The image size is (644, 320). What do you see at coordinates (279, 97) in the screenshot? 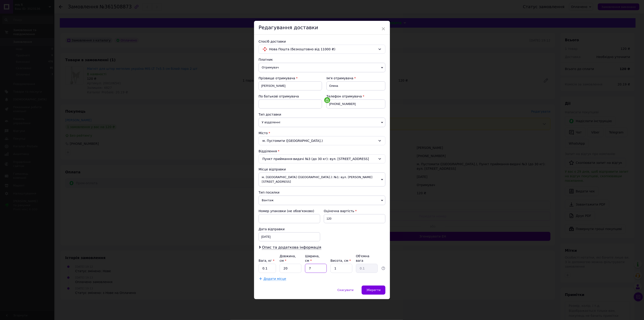
I see `span: По батькові отримувача` at bounding box center [279, 97].